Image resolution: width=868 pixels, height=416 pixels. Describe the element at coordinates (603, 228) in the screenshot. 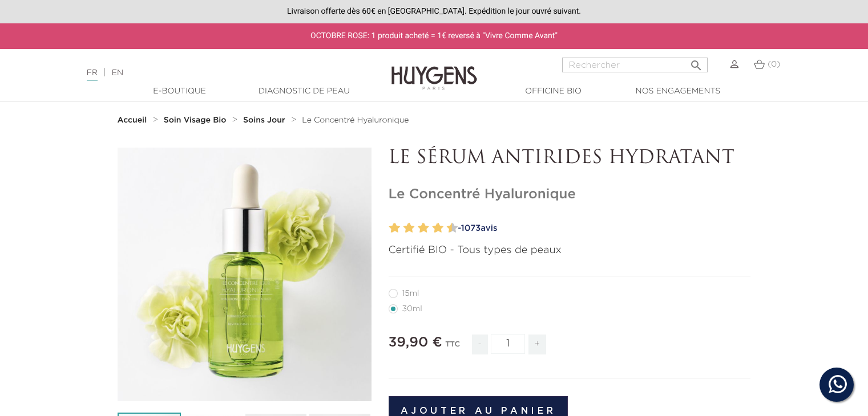

I see `a: -1073avis` at that location.